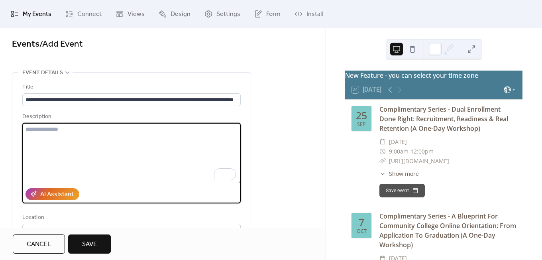 Image resolution: width=542 pixels, height=260 pixels. Describe the element at coordinates (89, 244) in the screenshot. I see `span: Save` at that location.